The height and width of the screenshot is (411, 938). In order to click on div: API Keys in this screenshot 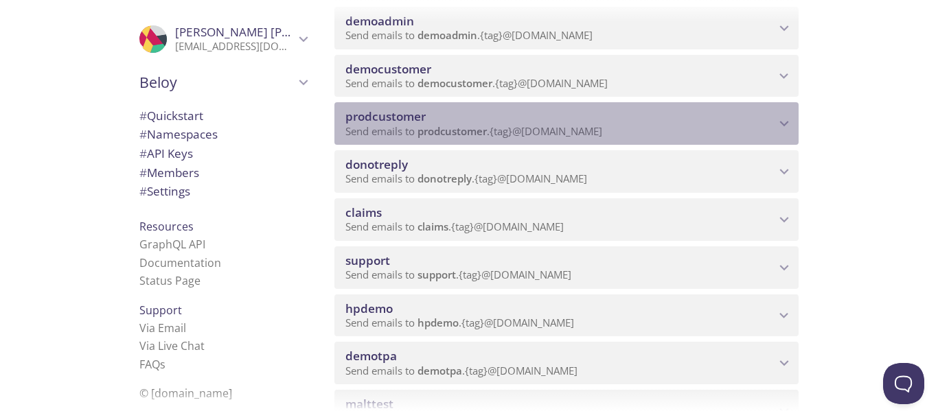, I will do `click(223, 154)`.